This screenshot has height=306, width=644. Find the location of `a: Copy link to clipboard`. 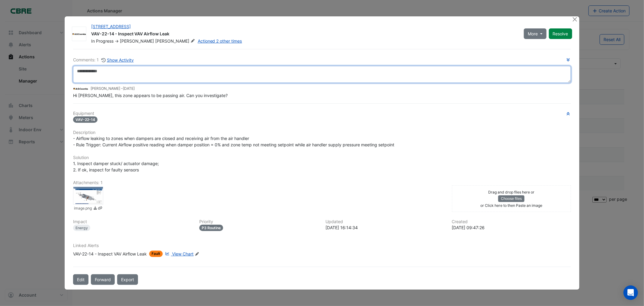

a: Copy link to clipboard is located at coordinates (100, 209).